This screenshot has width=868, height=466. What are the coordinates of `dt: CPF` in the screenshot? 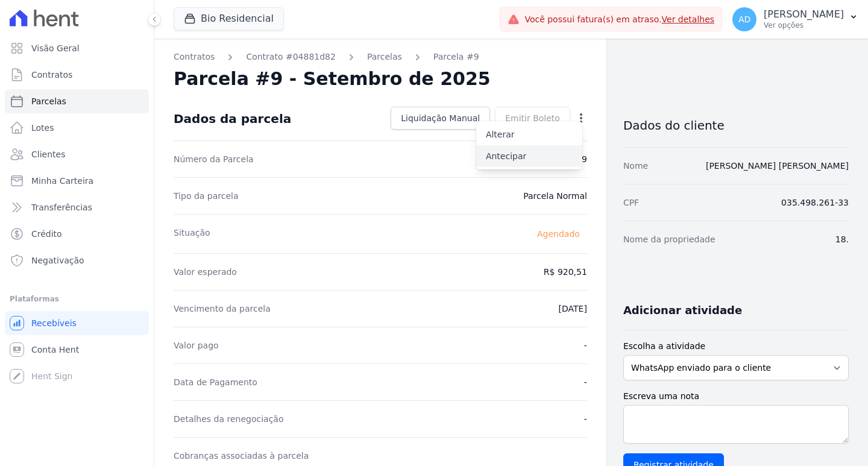 It's located at (631, 202).